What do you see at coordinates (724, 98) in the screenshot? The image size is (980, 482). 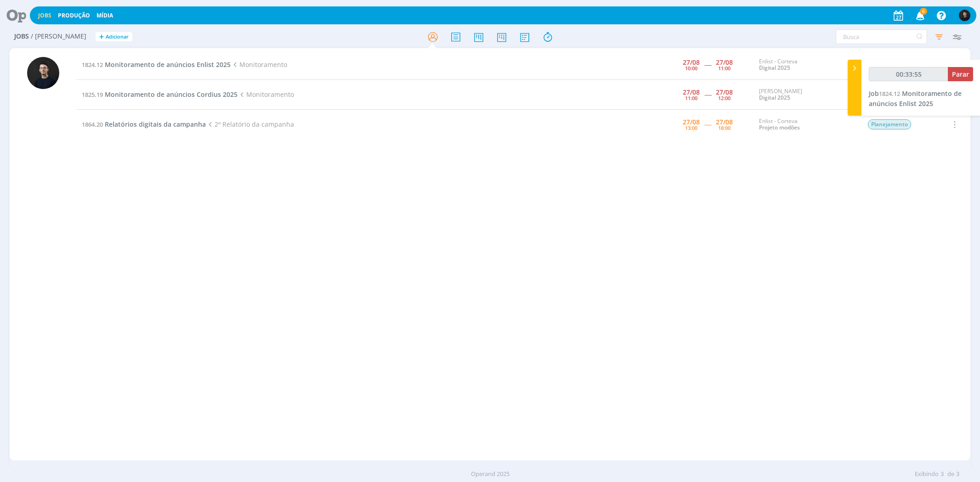 I see `div: 12:00` at bounding box center [724, 98].